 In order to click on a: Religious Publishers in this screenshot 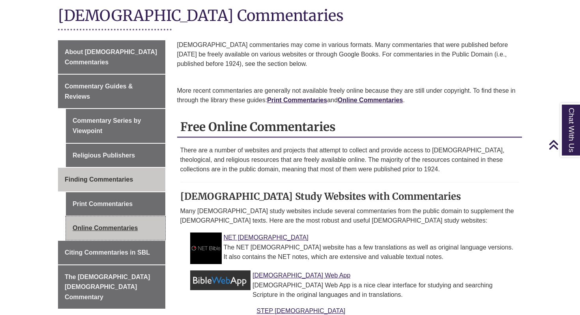, I will do `click(116, 155)`.